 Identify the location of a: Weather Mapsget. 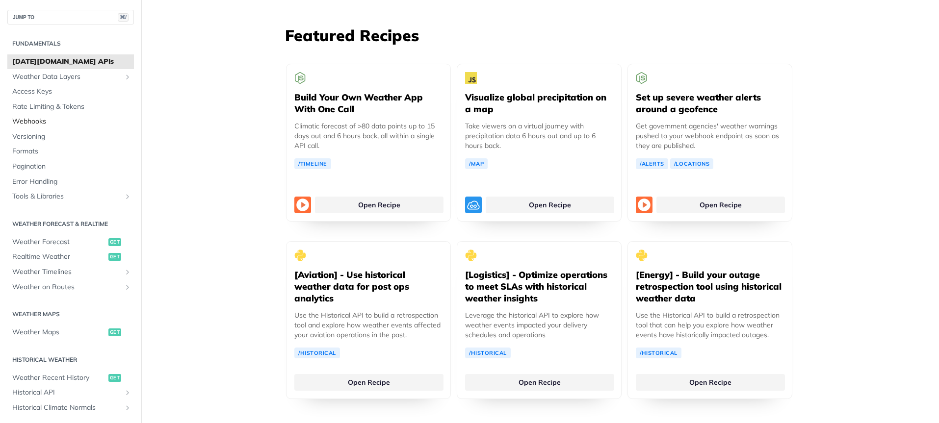
(71, 333).